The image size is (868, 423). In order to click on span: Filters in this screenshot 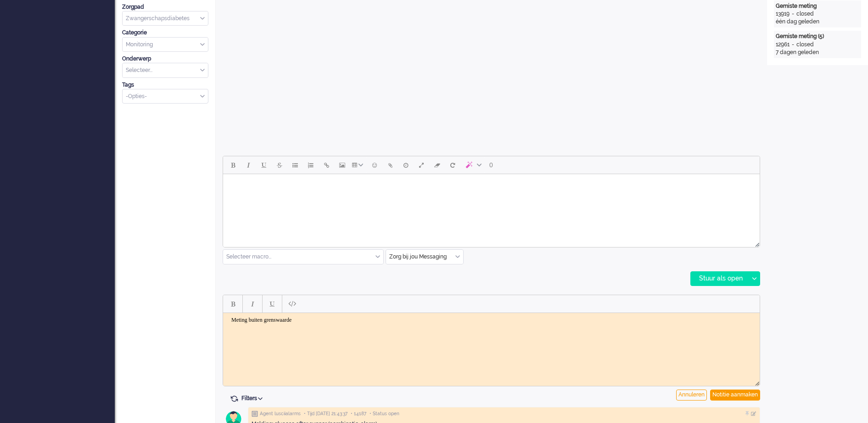, I will do `click(254, 398)`.